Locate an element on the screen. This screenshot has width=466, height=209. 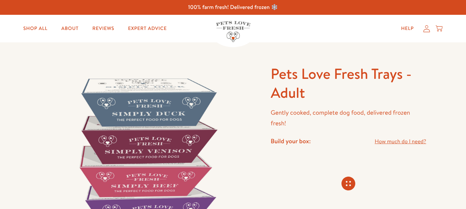
h4: Build your box: is located at coordinates (291, 141).